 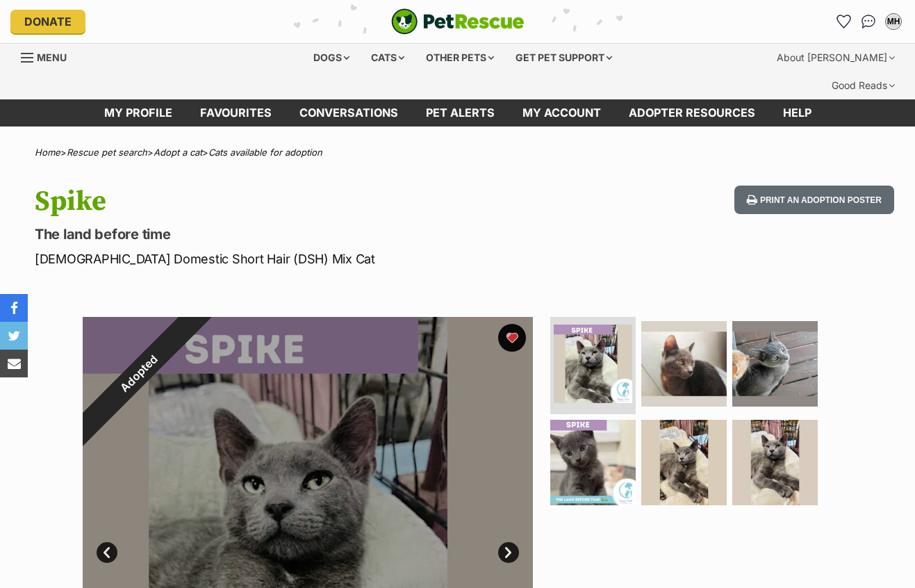 I want to click on a: Help, so click(x=797, y=113).